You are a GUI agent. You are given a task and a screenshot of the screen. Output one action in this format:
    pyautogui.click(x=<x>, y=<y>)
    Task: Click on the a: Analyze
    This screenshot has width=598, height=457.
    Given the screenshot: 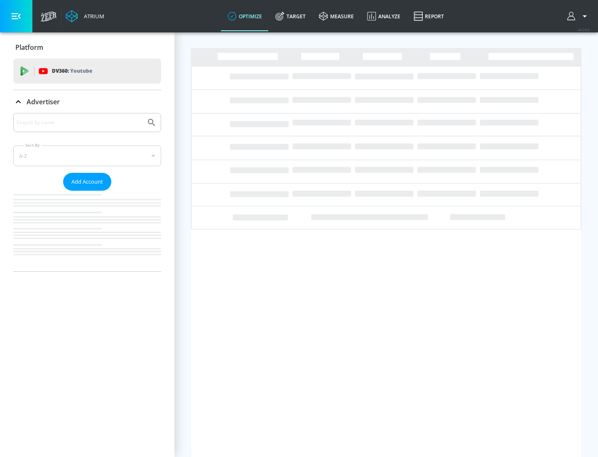 What is the action you would take?
    pyautogui.click(x=384, y=16)
    